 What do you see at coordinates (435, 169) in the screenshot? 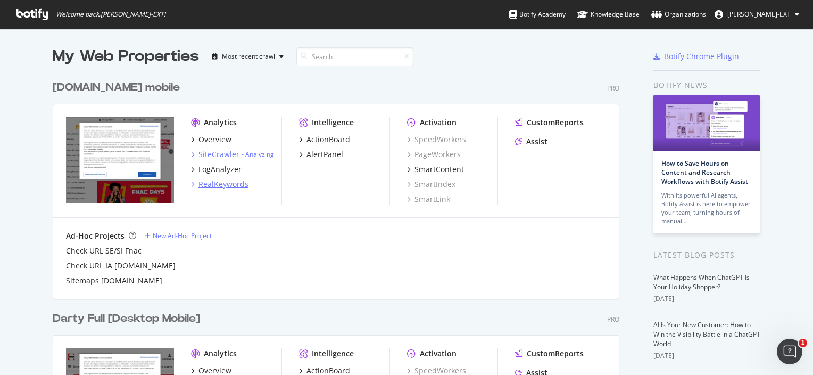
I see `a: SmartContent` at bounding box center [435, 169].